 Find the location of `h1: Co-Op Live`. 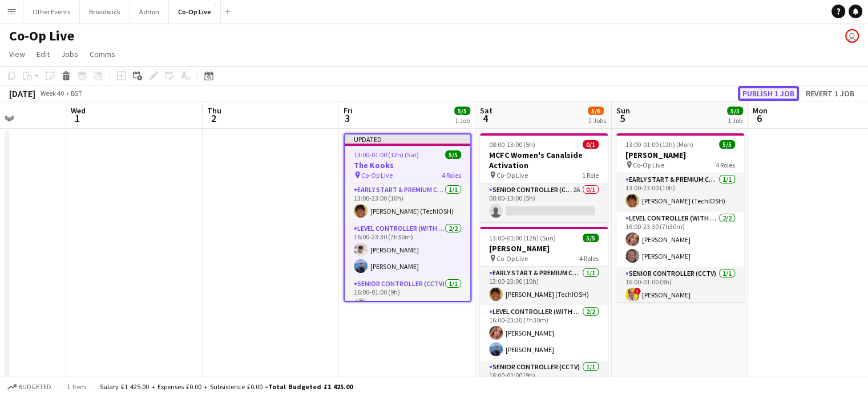

h1: Co-Op Live is located at coordinates (42, 36).